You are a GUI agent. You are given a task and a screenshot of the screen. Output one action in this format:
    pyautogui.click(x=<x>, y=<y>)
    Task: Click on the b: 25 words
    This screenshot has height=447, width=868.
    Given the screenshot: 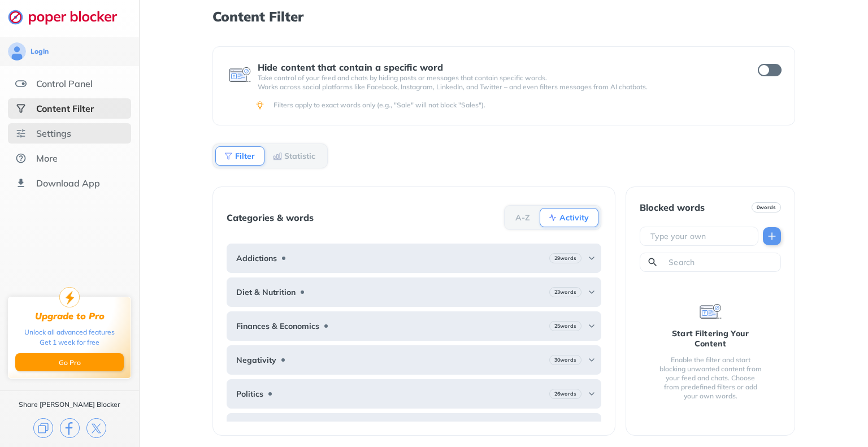 What is the action you would take?
    pyautogui.click(x=565, y=326)
    